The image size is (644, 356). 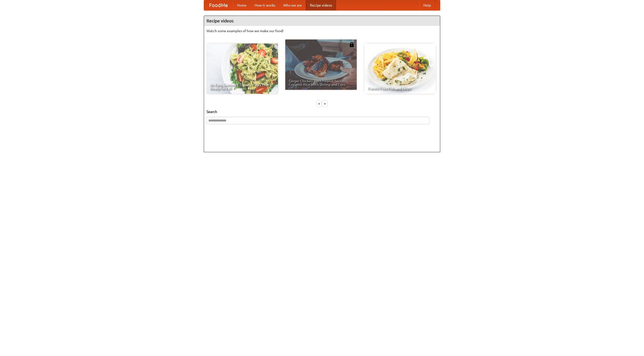 What do you see at coordinates (322, 31) in the screenshot?
I see `p: Watch some examples of how we make our food!` at bounding box center [322, 31].